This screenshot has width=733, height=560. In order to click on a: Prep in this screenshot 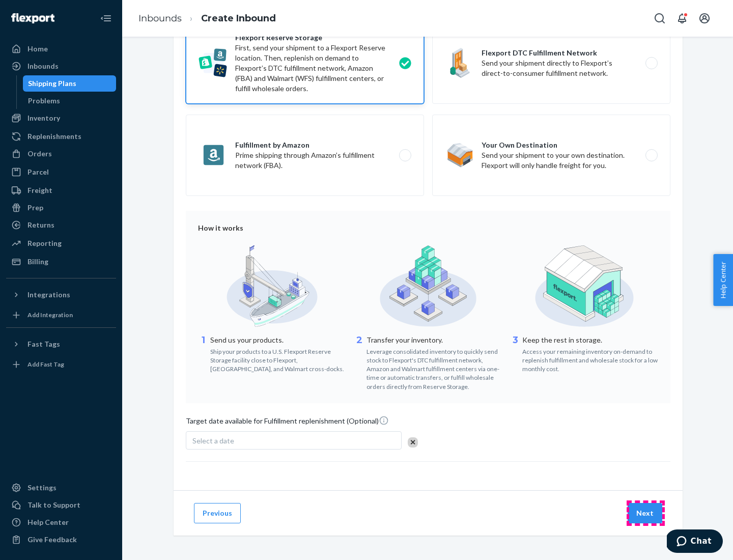, I will do `click(61, 208)`.